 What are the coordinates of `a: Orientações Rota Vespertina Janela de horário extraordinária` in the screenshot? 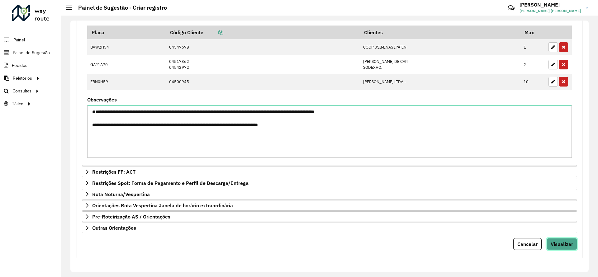 It's located at (329, 205).